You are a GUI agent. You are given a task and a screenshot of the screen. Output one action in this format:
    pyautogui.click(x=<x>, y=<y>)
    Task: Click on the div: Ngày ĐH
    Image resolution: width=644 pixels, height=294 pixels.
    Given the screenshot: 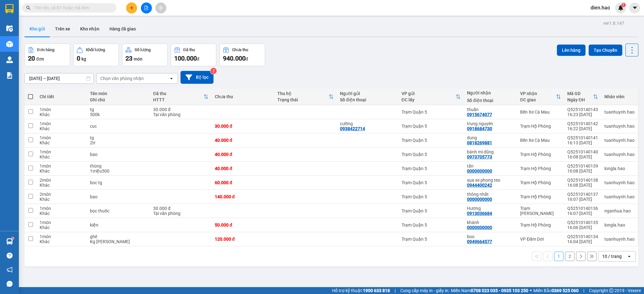 What is the action you would take?
    pyautogui.click(x=580, y=100)
    